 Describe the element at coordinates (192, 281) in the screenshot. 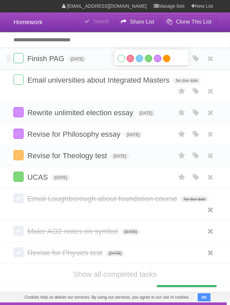

I see `span: Buy me a coffee` at that location.